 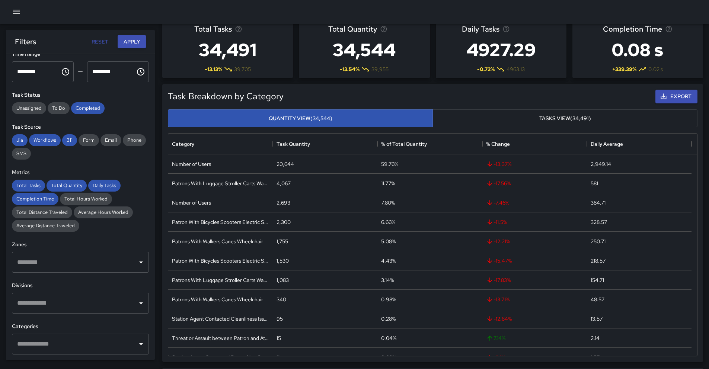 What do you see at coordinates (388, 319) in the screenshot?
I see `div: 0.28%` at bounding box center [388, 319].